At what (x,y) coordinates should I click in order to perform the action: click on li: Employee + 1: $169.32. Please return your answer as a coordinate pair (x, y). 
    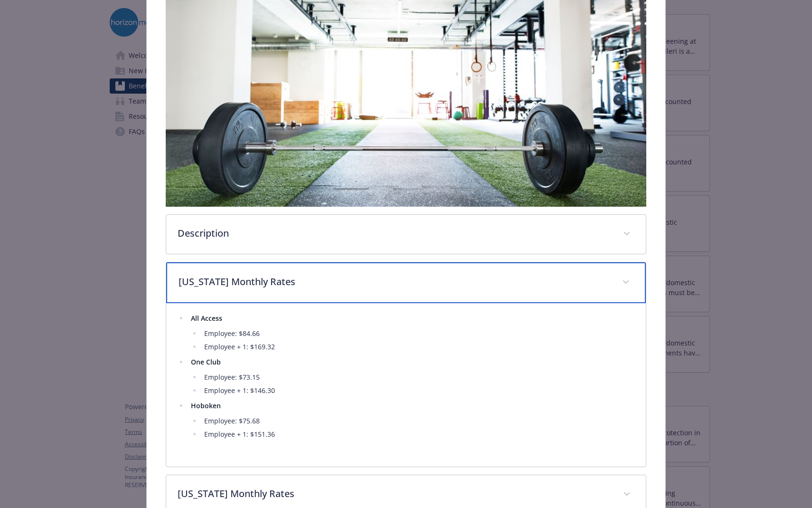
    Looking at the image, I should click on (418, 347).